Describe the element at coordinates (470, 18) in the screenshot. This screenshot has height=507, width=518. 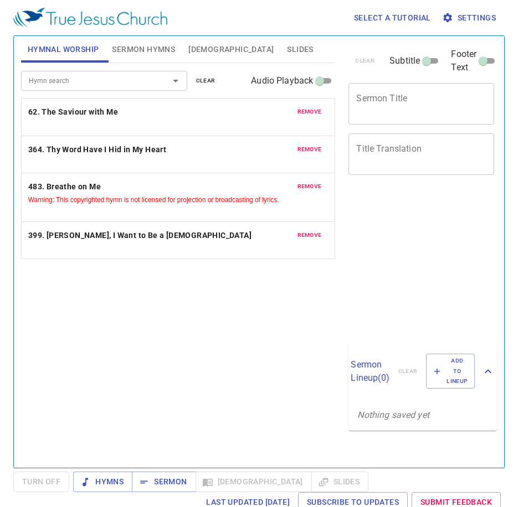
I see `span: Settings` at that location.